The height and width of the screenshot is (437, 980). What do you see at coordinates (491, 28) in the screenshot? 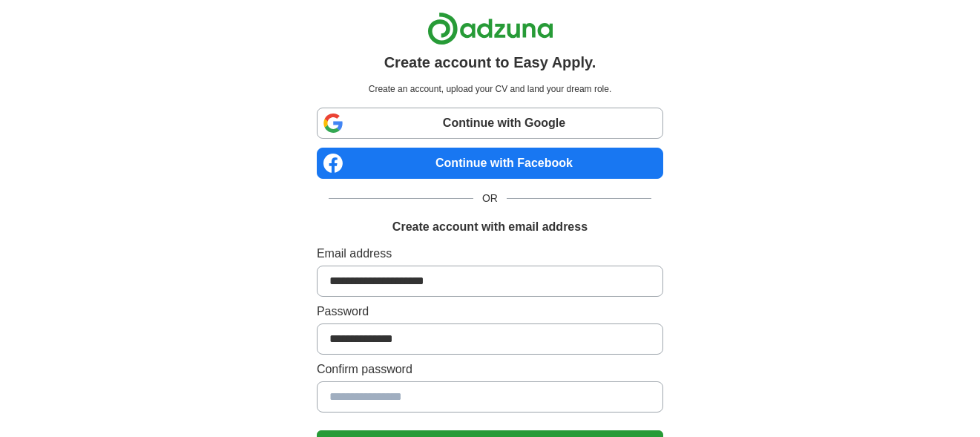
I see `img: Adzuna logo` at bounding box center [491, 28].